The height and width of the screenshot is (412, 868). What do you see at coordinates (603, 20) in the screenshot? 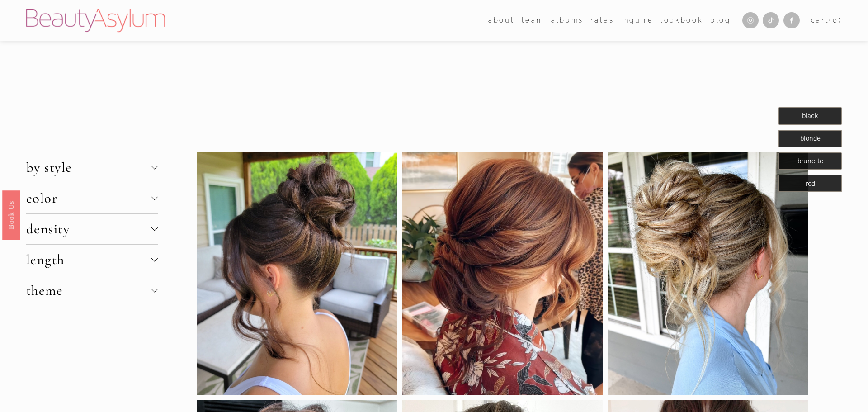
I see `a: Rates` at bounding box center [603, 20].